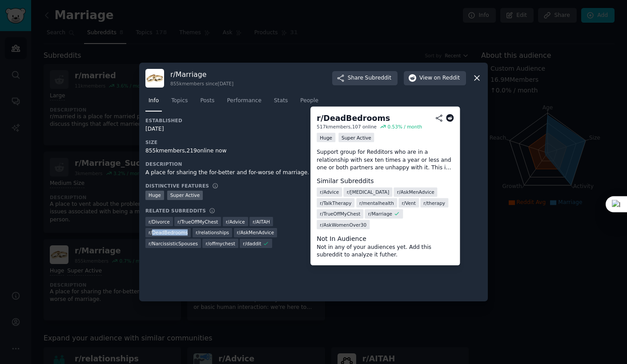 Image resolution: width=627 pixels, height=364 pixels. Describe the element at coordinates (153, 101) in the screenshot. I see `span: Info` at that location.